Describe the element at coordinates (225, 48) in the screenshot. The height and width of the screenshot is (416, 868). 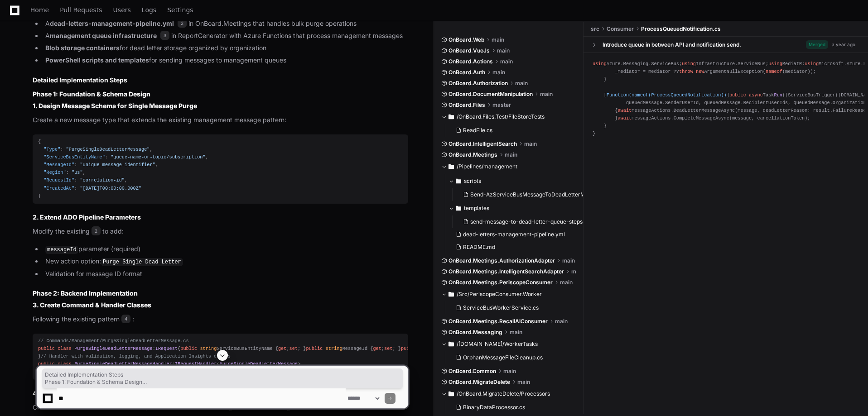
I see `li: for dead letter storage organized by organization` at that location.